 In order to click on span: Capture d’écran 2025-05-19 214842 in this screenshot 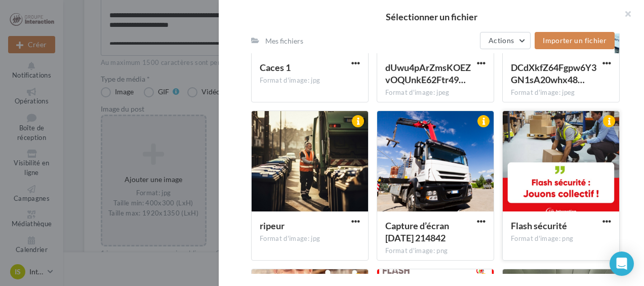, I will do `click(417, 231)`.